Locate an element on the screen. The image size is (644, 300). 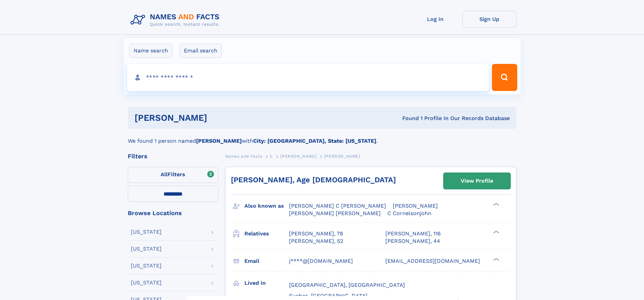
a: View Profile is located at coordinates (477, 181).